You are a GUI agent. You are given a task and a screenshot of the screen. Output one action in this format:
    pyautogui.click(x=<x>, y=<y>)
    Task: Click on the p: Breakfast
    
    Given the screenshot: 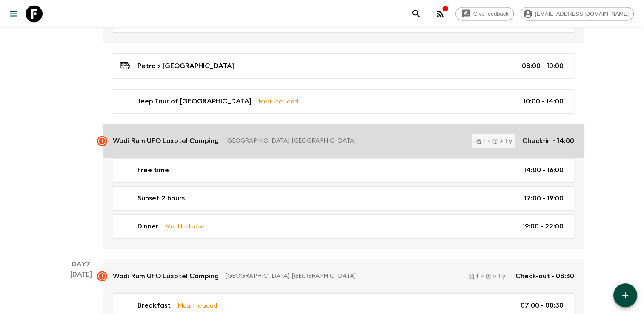 What is the action you would take?
    pyautogui.click(x=154, y=306)
    